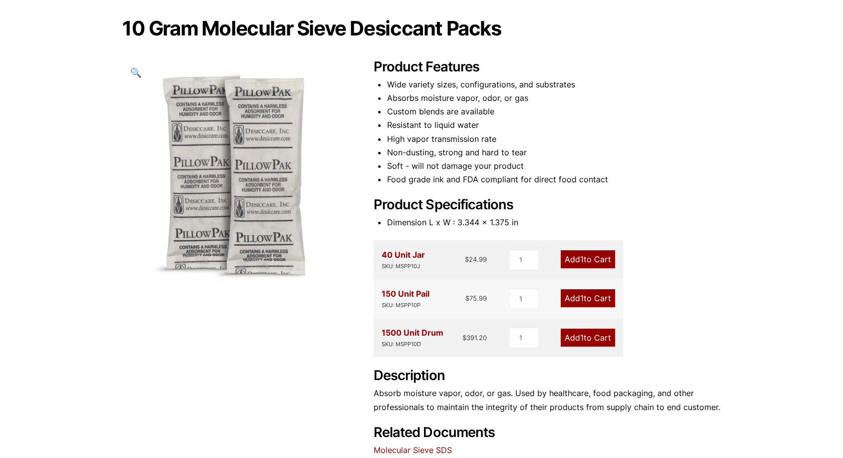  Describe the element at coordinates (413, 344) in the screenshot. I see `div: SKU: MSPP10D` at that location.